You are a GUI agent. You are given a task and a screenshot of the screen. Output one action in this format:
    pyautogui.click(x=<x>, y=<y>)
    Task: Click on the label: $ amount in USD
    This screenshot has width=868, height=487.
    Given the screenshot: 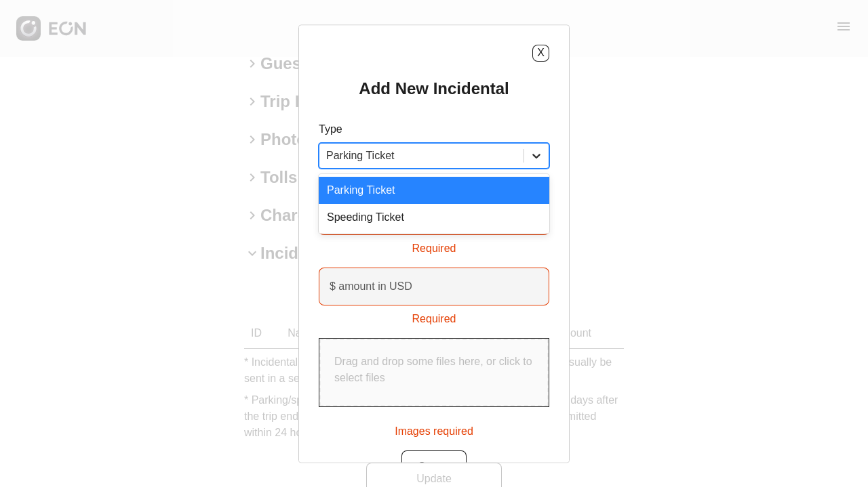 What is the action you would take?
    pyautogui.click(x=371, y=287)
    